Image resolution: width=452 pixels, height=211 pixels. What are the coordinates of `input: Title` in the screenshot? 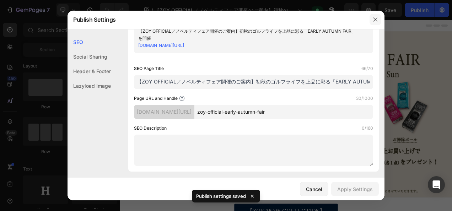 It's located at (253, 82).